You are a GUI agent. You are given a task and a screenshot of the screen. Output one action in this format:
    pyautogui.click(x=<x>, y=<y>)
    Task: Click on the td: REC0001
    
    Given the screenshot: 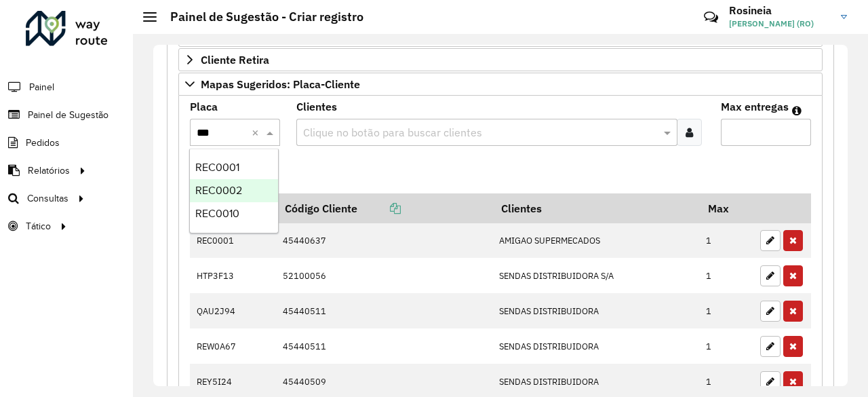 What is the action you would take?
    pyautogui.click(x=233, y=240)
    